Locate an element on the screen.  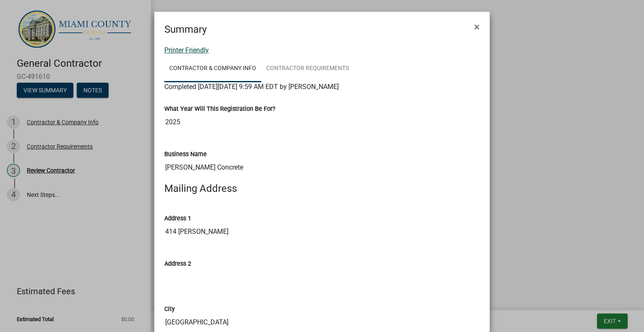
label: What Year Will This Registration Be For? is located at coordinates (220, 109).